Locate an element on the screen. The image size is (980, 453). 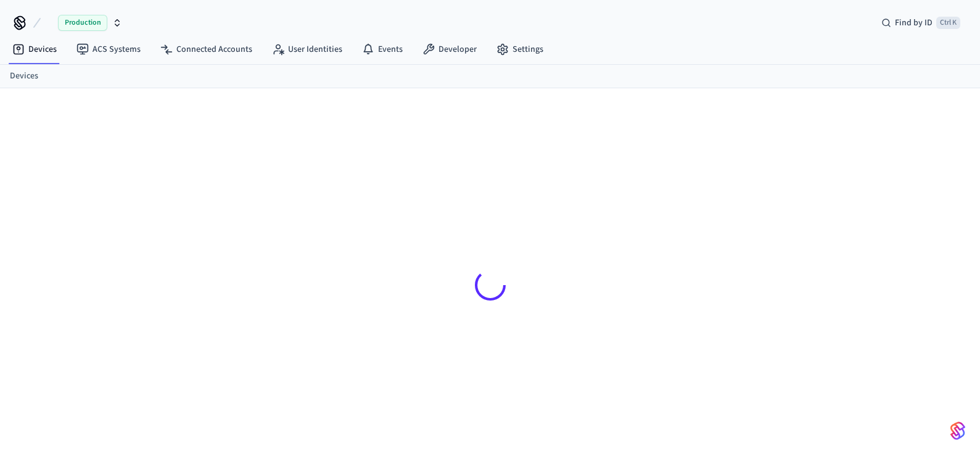
a: Connected Accounts is located at coordinates (206, 49).